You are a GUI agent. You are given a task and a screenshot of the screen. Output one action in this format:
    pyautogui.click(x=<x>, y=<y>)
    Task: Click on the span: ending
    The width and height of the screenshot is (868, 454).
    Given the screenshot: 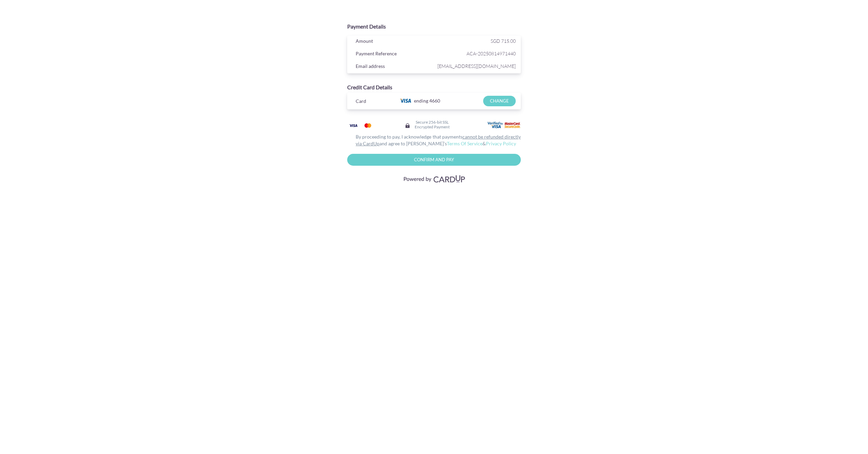 What is the action you would take?
    pyautogui.click(x=421, y=101)
    